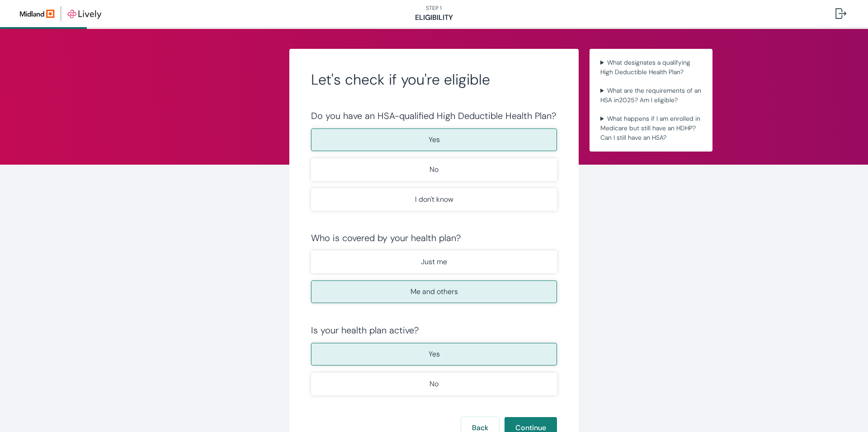 Image resolution: width=868 pixels, height=432 pixels. Describe the element at coordinates (434, 116) in the screenshot. I see `div: Do you have an HSA-qualified High Deductible Health Plan?` at that location.